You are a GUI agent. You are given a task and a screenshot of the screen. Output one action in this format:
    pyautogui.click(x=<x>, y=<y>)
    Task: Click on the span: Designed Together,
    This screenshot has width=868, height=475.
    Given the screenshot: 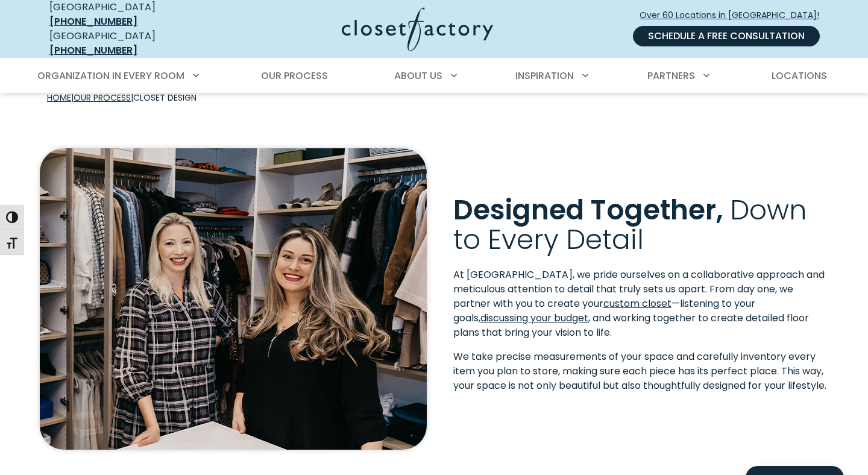 What is the action you would take?
    pyautogui.click(x=588, y=210)
    